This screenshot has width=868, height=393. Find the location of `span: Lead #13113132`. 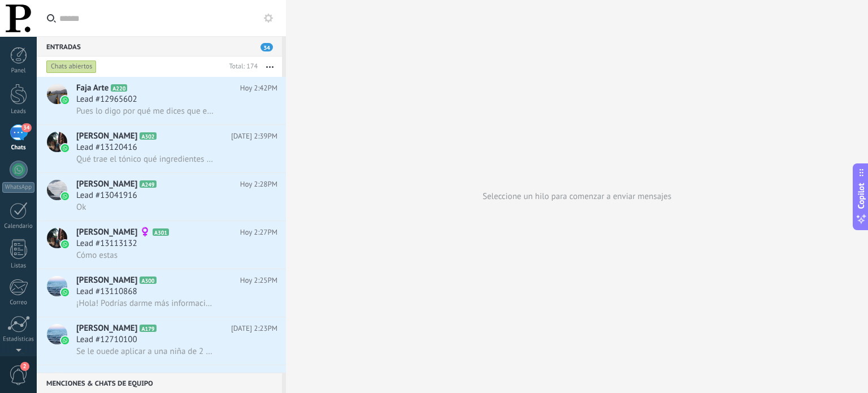

span: Lead #13113132 is located at coordinates (107, 243).